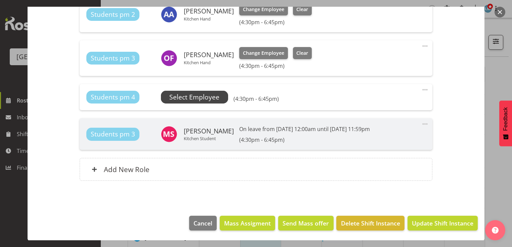 The width and height of the screenshot is (512, 247). What do you see at coordinates (203, 223) in the screenshot?
I see `span: Cancel` at bounding box center [203, 223].